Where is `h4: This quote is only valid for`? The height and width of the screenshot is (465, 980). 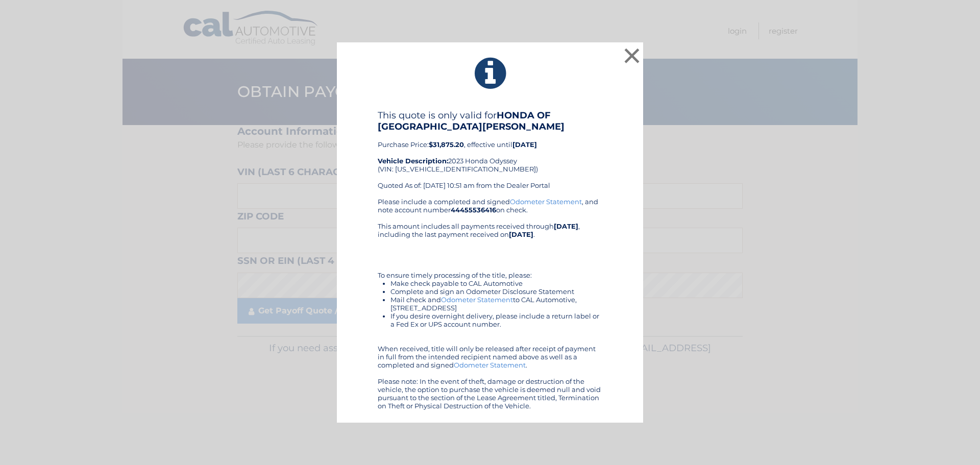
h4: This quote is only valid for is located at coordinates (490, 120).